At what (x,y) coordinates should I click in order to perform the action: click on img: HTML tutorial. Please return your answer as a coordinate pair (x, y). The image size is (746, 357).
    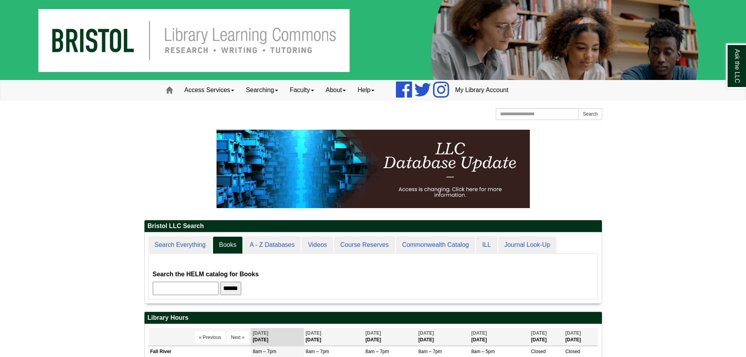
    Looking at the image, I should click on (373, 169).